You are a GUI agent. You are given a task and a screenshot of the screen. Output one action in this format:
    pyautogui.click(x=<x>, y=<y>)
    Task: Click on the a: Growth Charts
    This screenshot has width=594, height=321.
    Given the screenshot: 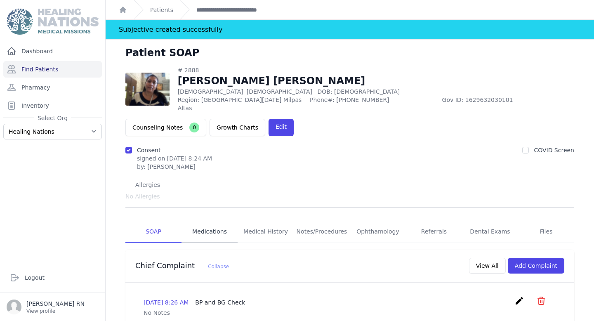 What is the action you would take?
    pyautogui.click(x=237, y=127)
    